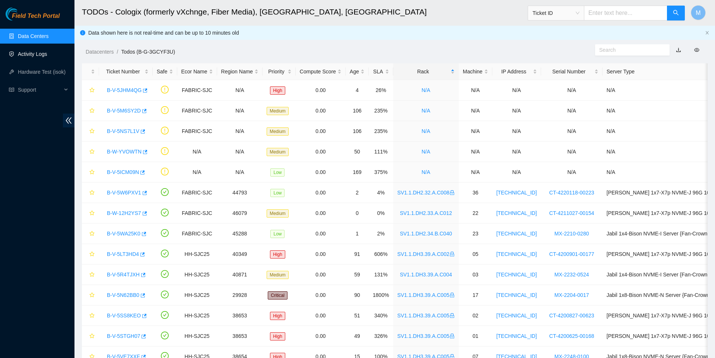 The width and height of the screenshot is (715, 358). What do you see at coordinates (381, 315) in the screenshot?
I see `td: 340%` at bounding box center [381, 315].